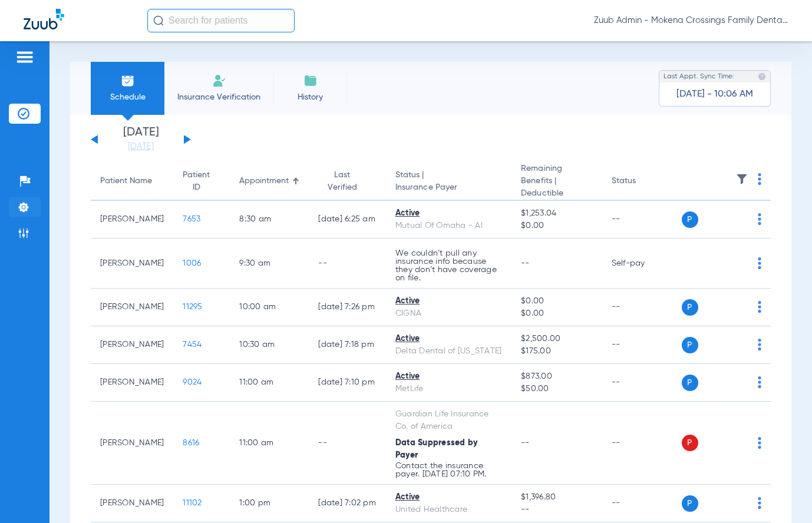 The image size is (812, 523). Describe the element at coordinates (448, 187) in the screenshot. I see `span: Insurance Payer` at that location.